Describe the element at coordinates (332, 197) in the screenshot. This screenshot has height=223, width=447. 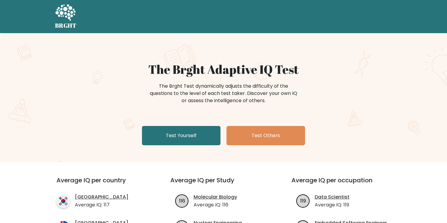
I see `a: Data Scientist` at that location.